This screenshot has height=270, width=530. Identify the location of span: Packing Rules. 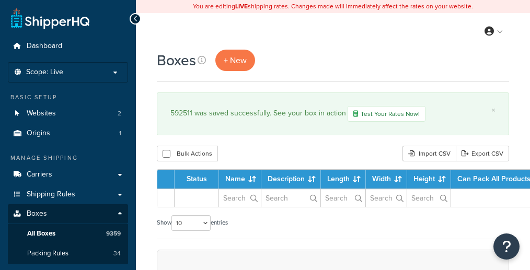
(48, 254).